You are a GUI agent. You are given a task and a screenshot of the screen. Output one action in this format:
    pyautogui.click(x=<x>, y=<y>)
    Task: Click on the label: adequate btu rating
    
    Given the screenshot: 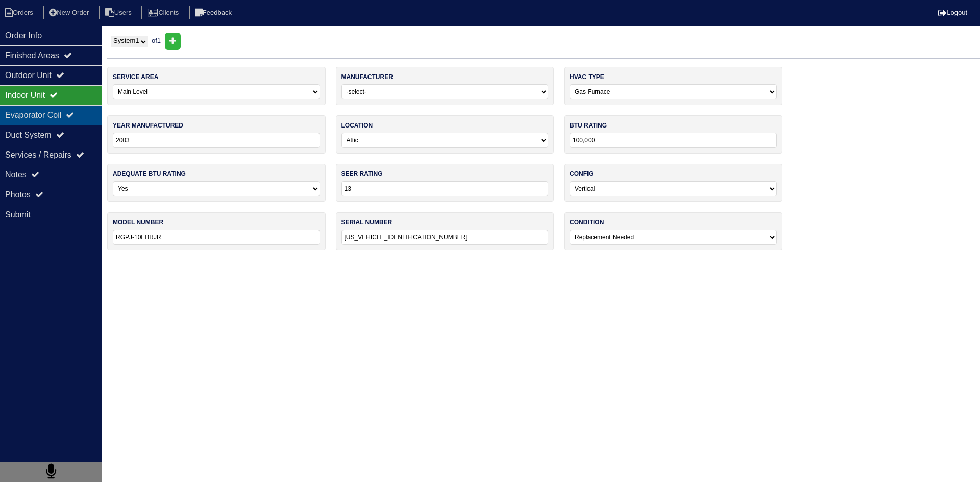 What is the action you would take?
    pyautogui.click(x=149, y=174)
    